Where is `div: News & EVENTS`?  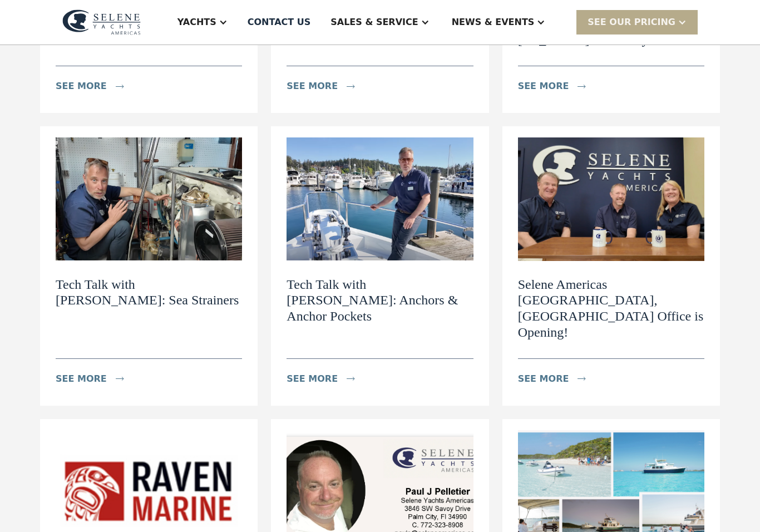 div: News & EVENTS is located at coordinates (493, 22).